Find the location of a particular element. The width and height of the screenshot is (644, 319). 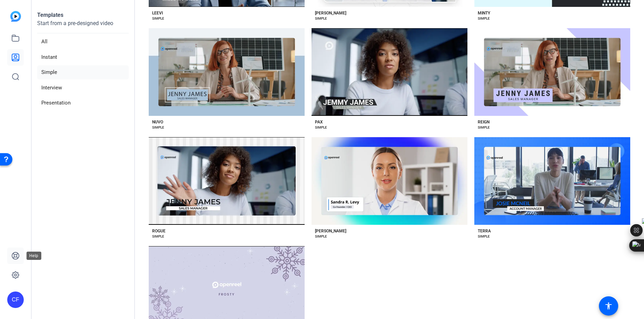

img: blue-gradient.svg is located at coordinates (16, 16).